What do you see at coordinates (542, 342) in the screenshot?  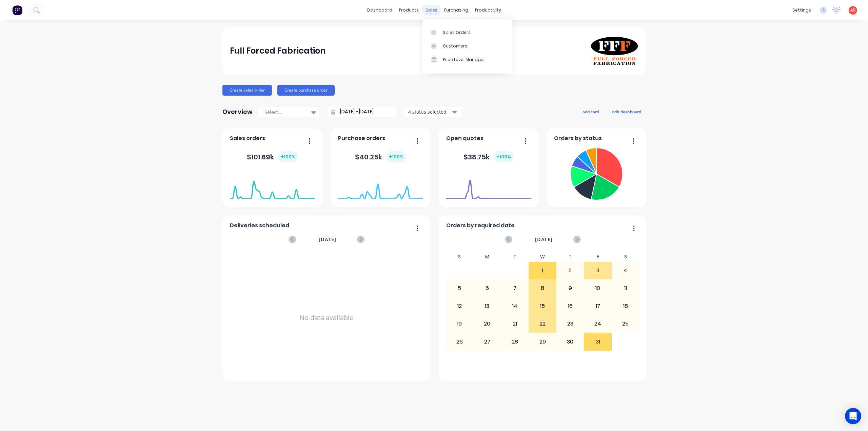 I see `div: 29` at bounding box center [542, 342].